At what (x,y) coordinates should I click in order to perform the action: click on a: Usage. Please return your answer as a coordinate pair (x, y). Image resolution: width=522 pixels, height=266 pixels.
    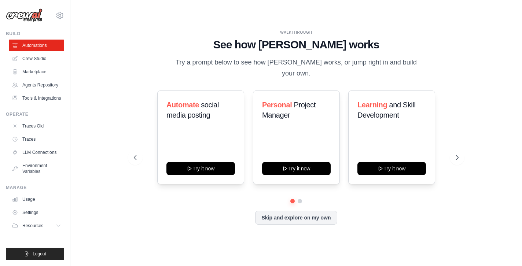
    Looking at the image, I should click on (36, 199).